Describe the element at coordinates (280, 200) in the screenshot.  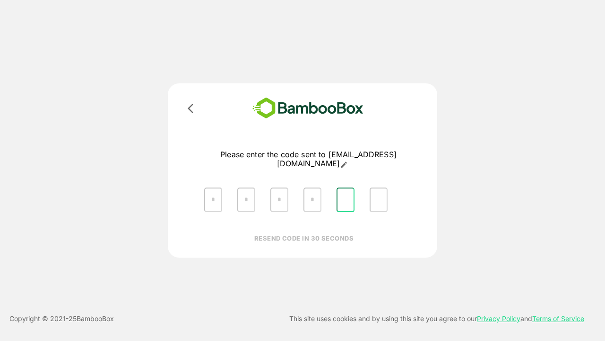
I see `input: Please enter OTP character 3` at that location.